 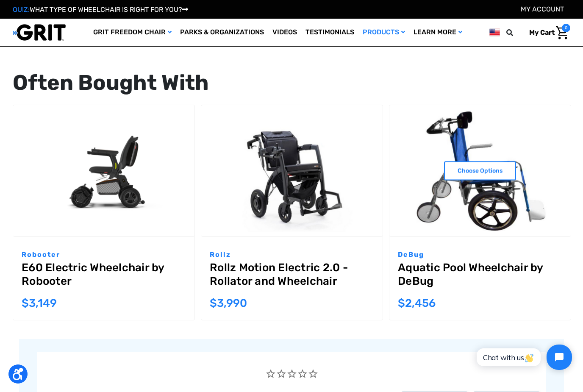 What do you see at coordinates (292, 171) in the screenshot?
I see `img: Rollz Motion Electric 2.0 - Rollator and Wheelchair` at bounding box center [292, 171].